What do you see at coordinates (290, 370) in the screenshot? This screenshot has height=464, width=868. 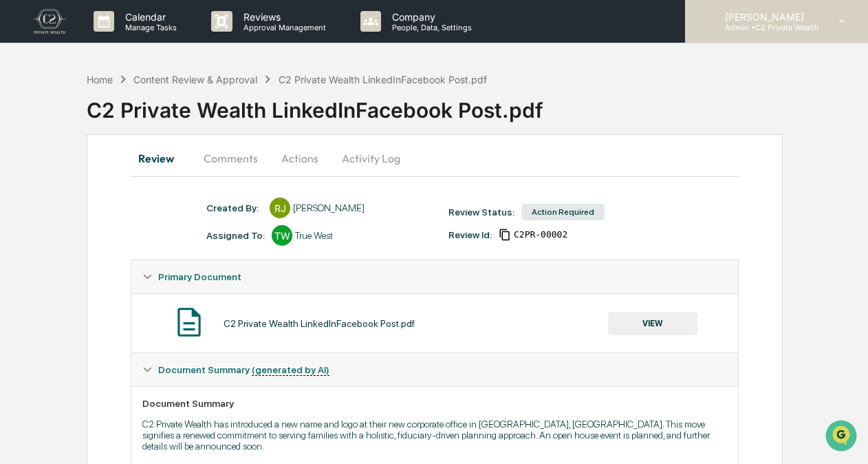 I see `u: (generated by AI)` at bounding box center [290, 370].